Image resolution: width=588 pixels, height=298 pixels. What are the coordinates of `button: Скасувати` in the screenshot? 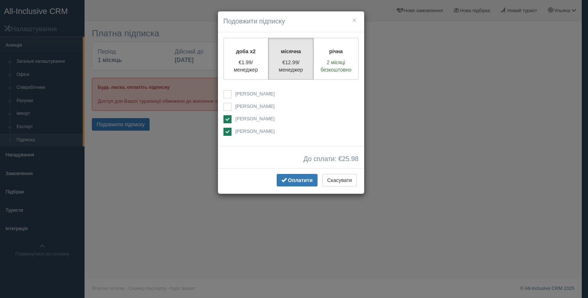 It's located at (339, 180).